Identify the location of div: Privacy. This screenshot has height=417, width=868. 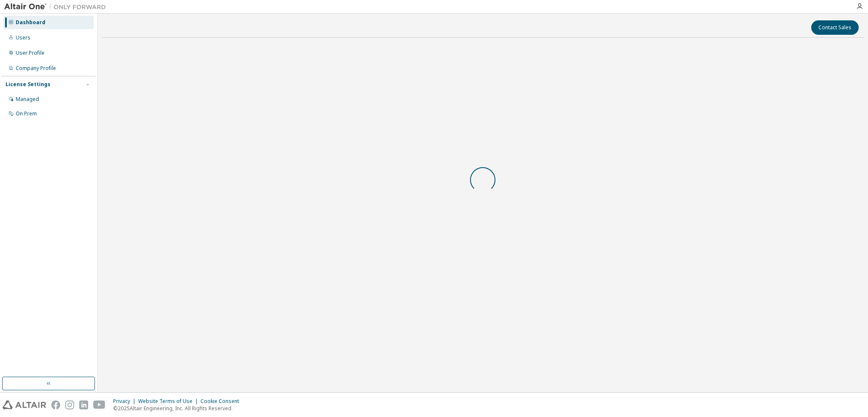
(126, 401).